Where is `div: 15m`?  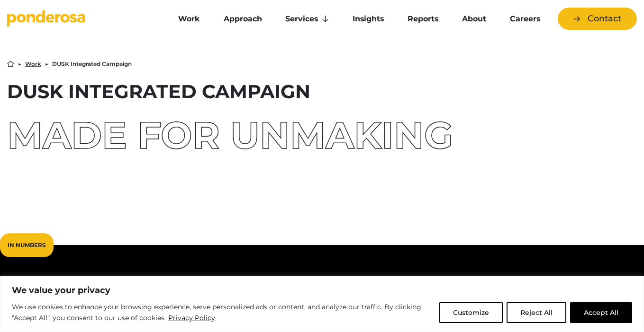 div: 15m is located at coordinates (104, 282).